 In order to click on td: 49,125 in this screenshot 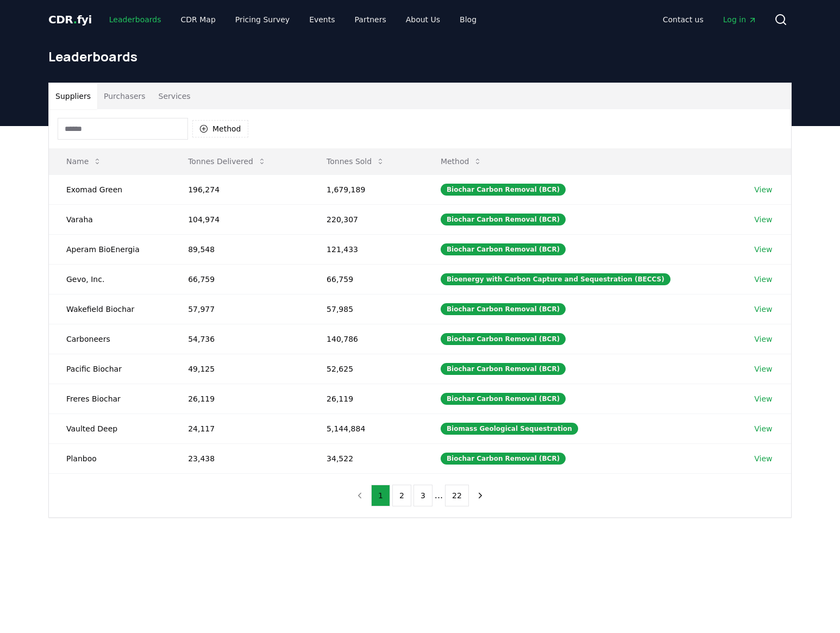, I will do `click(240, 369)`.